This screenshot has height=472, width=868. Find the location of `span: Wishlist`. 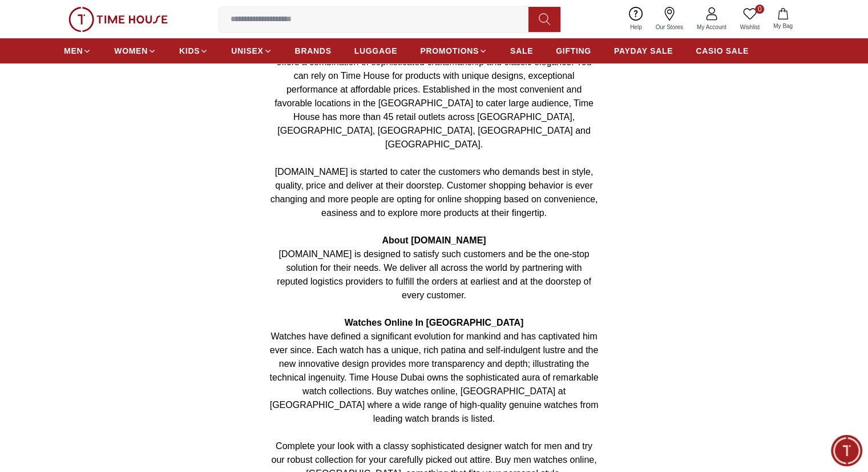

span: Wishlist is located at coordinates (750, 27).